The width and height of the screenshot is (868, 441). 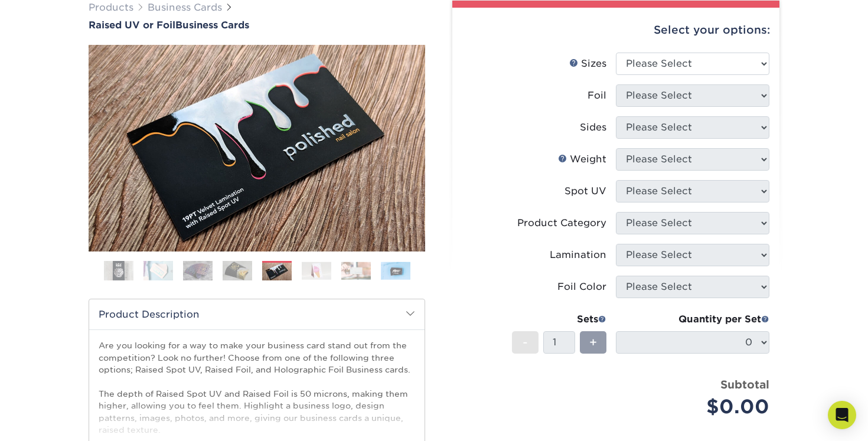 I want to click on img: Business Cards 01, so click(x=119, y=271).